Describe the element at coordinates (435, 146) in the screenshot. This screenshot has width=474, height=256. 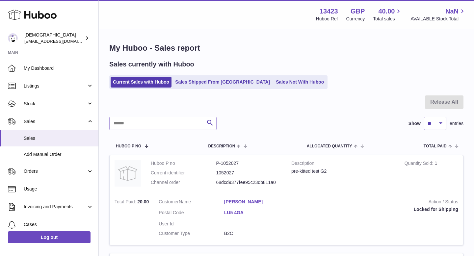
I see `span: Total paid` at that location.